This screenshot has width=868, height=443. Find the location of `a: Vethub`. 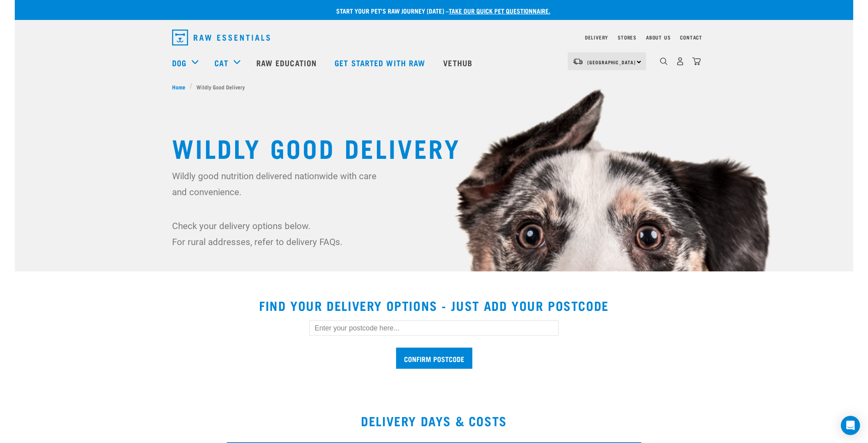

a: Vethub is located at coordinates (459, 63).